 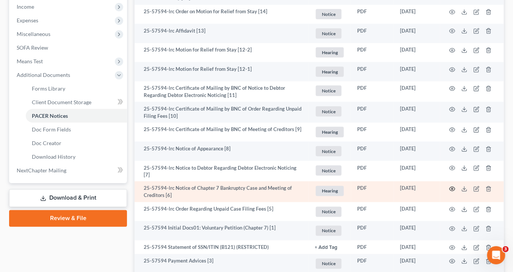 What do you see at coordinates (25, 6) in the screenshot?
I see `span: Income` at bounding box center [25, 6].